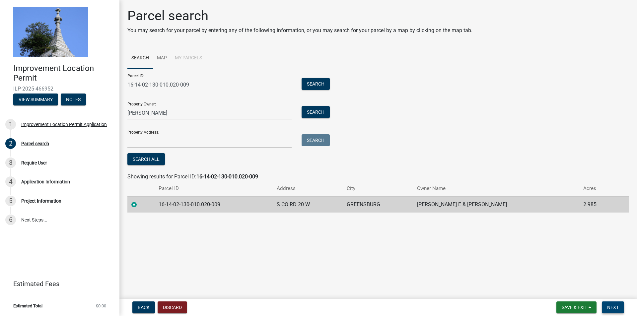 Image resolution: width=637 pixels, height=316 pixels. What do you see at coordinates (308, 189) in the screenshot?
I see `th: Address` at bounding box center [308, 189].